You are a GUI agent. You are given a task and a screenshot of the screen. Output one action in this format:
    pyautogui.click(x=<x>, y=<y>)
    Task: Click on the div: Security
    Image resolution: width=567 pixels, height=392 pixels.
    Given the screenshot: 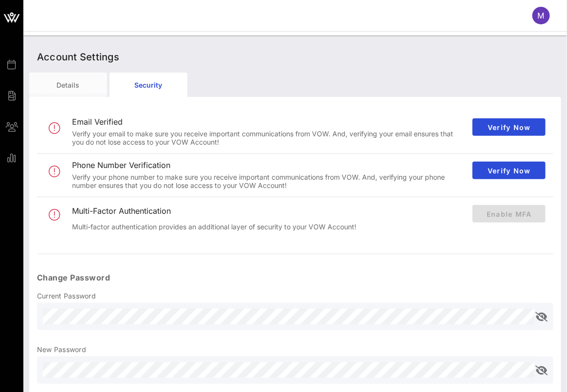 What is the action you would take?
    pyautogui.click(x=148, y=85)
    